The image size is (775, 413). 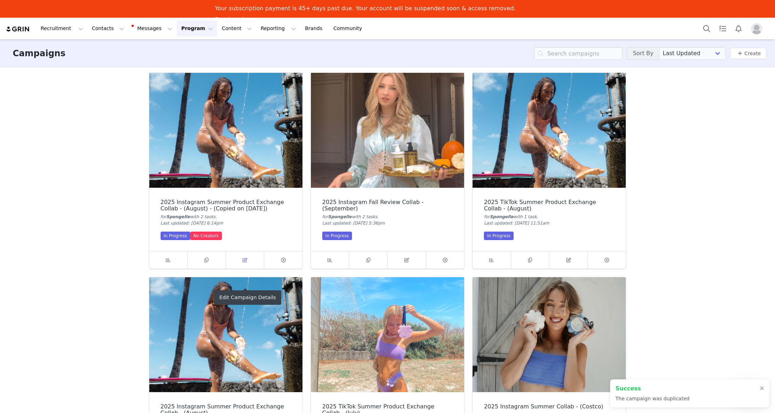 What do you see at coordinates (108, 28) in the screenshot?
I see `button: Contacts` at bounding box center [108, 28].